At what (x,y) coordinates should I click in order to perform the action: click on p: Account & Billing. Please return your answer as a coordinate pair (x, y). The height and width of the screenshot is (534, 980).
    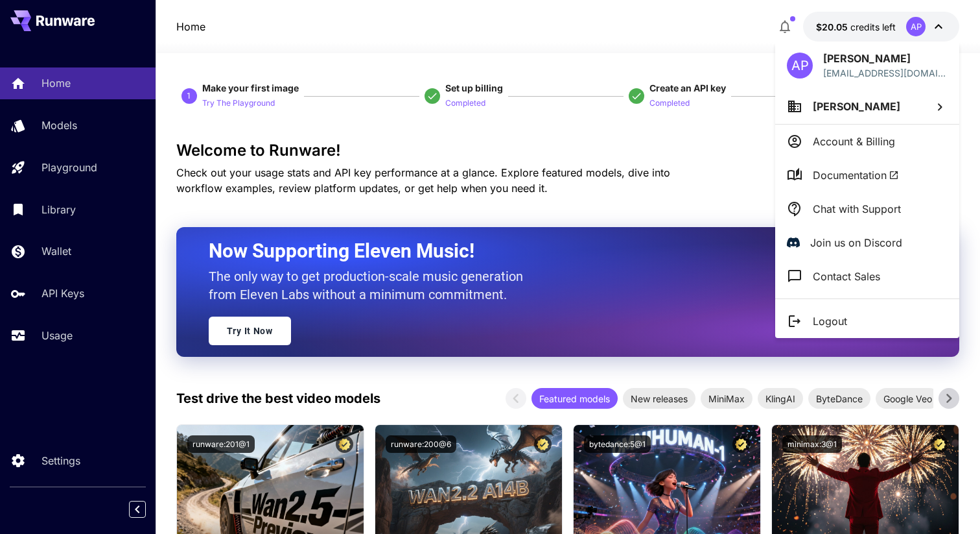
    Looking at the image, I should click on (853, 142).